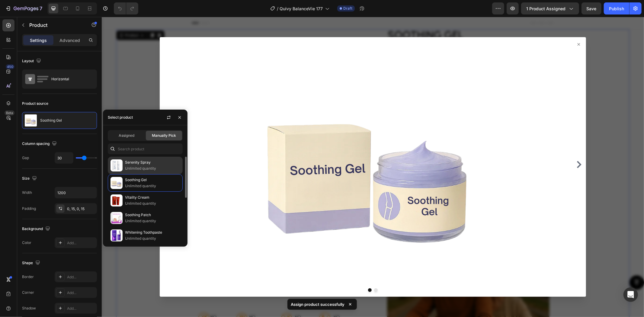  I want to click on div: Horizontal, so click(70, 79).